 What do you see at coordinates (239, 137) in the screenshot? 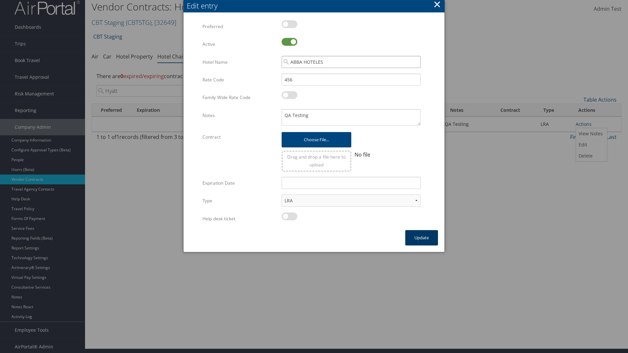
I see `label: Contract` at bounding box center [239, 137].